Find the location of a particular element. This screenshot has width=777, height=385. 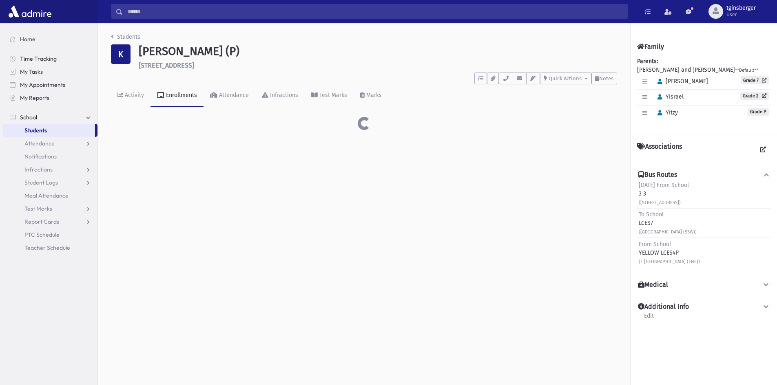

a: Time Tracking is located at coordinates (50, 59).